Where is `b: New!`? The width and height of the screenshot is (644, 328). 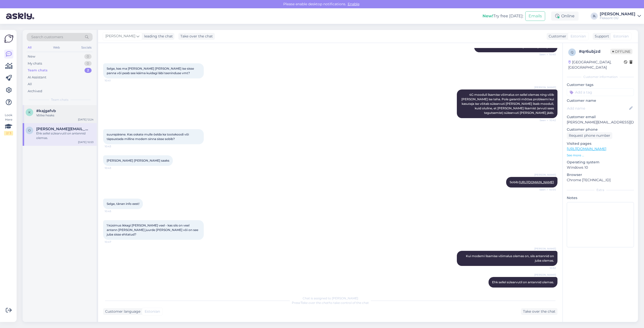 b: New! is located at coordinates (488, 16).